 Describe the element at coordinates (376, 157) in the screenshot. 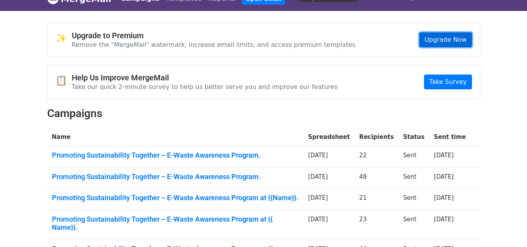

I see `td: 22` at that location.